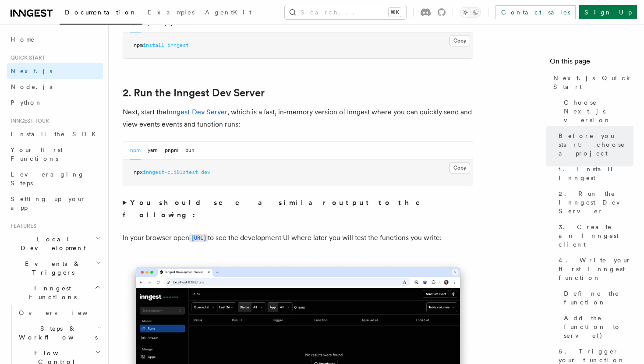 The image size is (644, 364). Describe the element at coordinates (55, 203) in the screenshot. I see `a: Setting up your app` at that location.